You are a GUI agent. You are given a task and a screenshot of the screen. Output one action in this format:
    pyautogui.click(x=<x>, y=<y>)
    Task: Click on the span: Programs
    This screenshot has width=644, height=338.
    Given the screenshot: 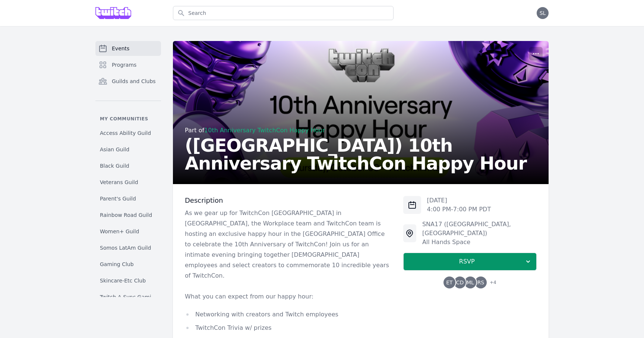 What is the action you would take?
    pyautogui.click(x=124, y=65)
    